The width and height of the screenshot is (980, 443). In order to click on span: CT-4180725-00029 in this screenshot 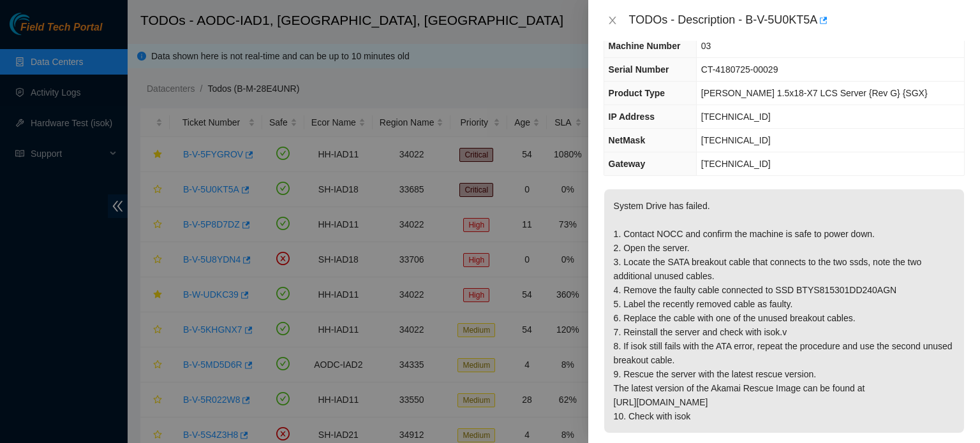, I will do `click(740, 69)`.